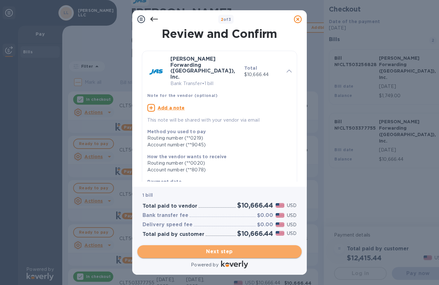 The height and width of the screenshot is (285, 439). I want to click on h3: Total paid by customer, so click(173, 234).